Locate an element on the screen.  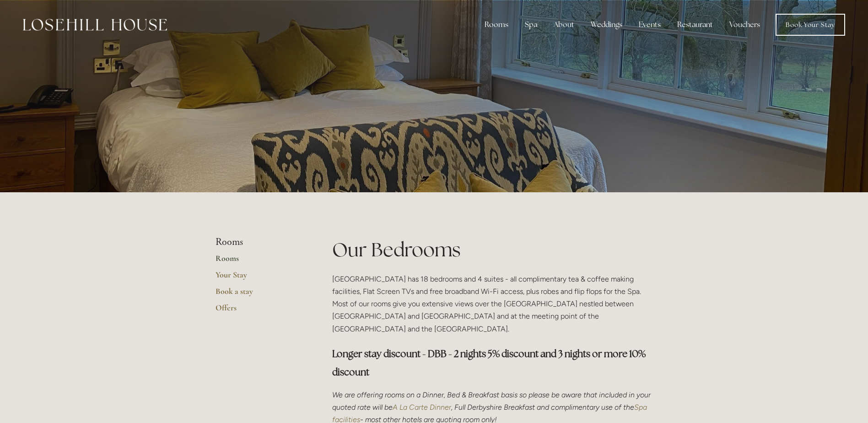
h1: Our Bedrooms is located at coordinates (492, 249).